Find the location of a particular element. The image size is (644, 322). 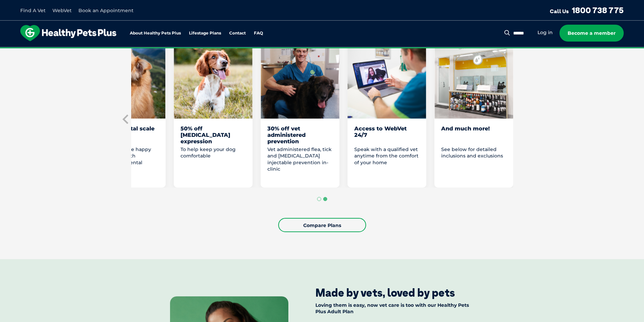

strong: Loving them is easy, now vet care is too with our Healthy Pets Plus Adult Plan is located at coordinates (392, 308).